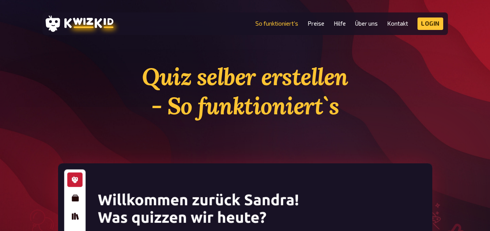 The height and width of the screenshot is (231, 490). Describe the element at coordinates (366, 23) in the screenshot. I see `a: Über uns` at that location.